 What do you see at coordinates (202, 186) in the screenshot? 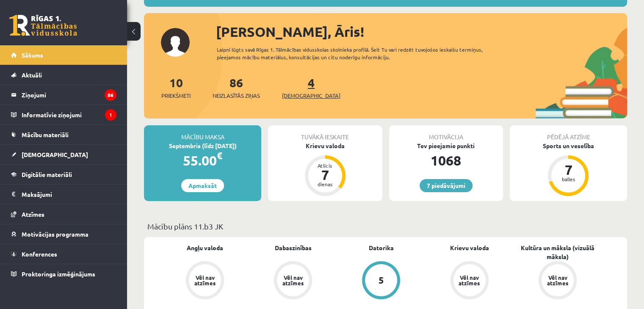
I see `a: Apmaksāt` at bounding box center [202, 186].